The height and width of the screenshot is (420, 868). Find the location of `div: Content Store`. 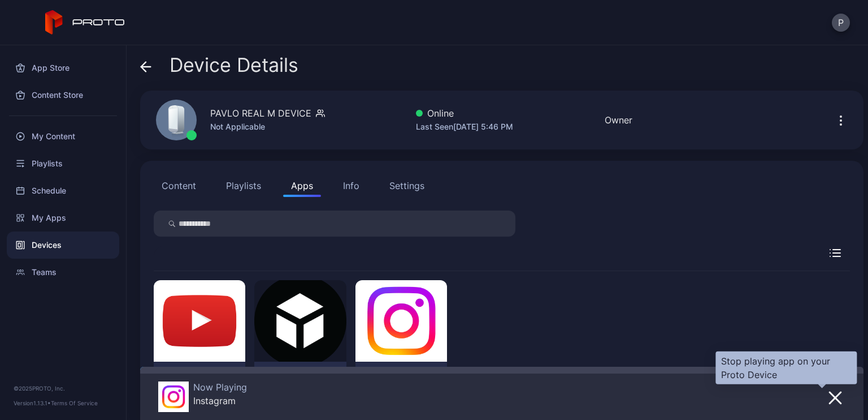

div: Content Store is located at coordinates (63, 95).